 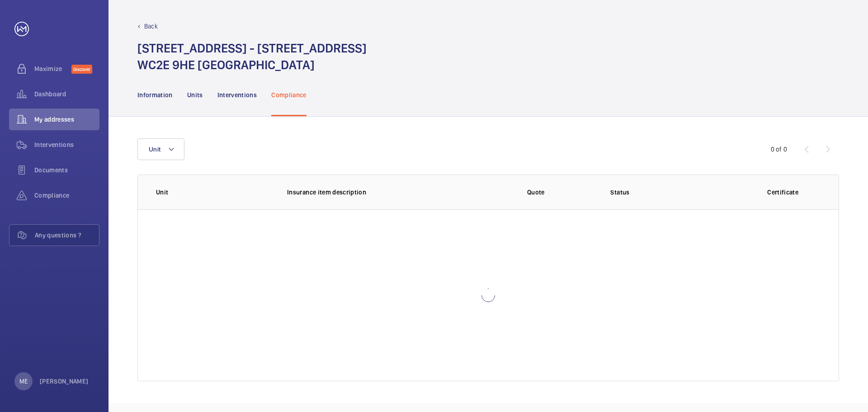 What do you see at coordinates (237, 95) in the screenshot?
I see `p: Interventions` at bounding box center [237, 95].